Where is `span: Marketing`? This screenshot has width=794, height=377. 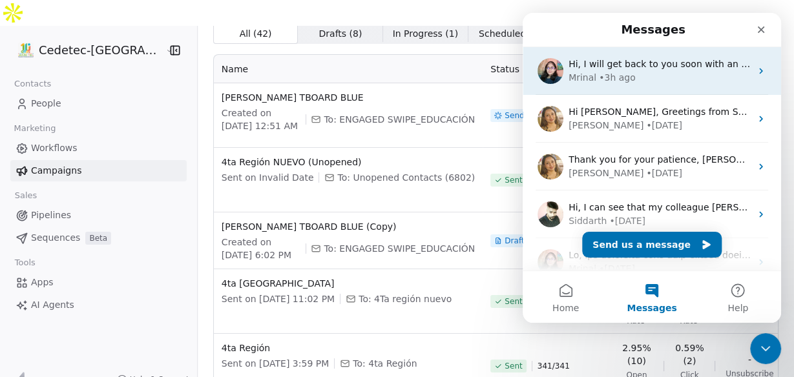 span: Marketing is located at coordinates (35, 128).